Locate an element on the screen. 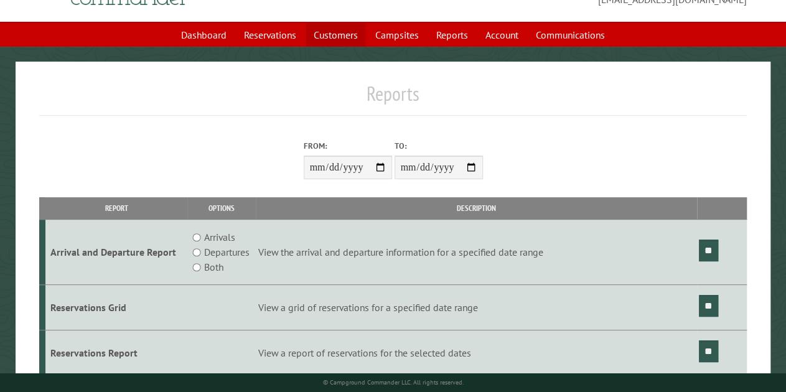 The width and height of the screenshot is (786, 392). a: Communications is located at coordinates (570, 35).